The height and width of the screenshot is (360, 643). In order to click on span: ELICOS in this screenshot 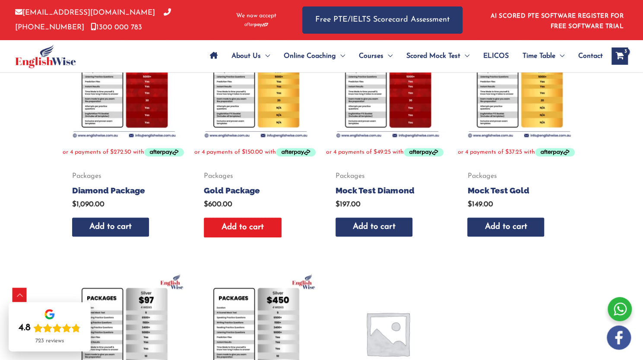, I will do `click(496, 56)`.